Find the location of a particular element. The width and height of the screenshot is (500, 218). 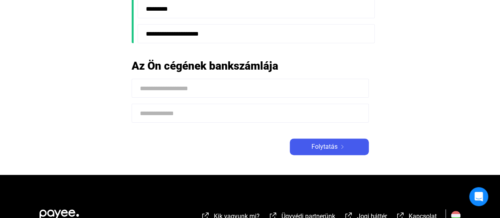

h2: Az Ön cégének bankszámlája is located at coordinates (250, 66).